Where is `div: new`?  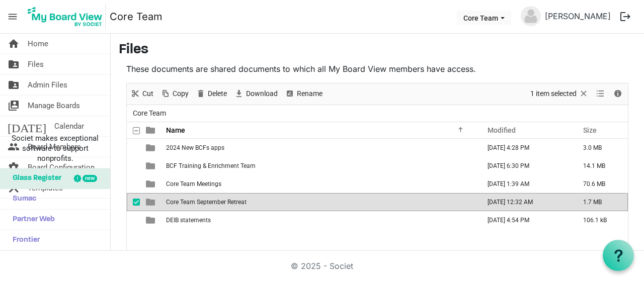 div: new is located at coordinates (89, 178).